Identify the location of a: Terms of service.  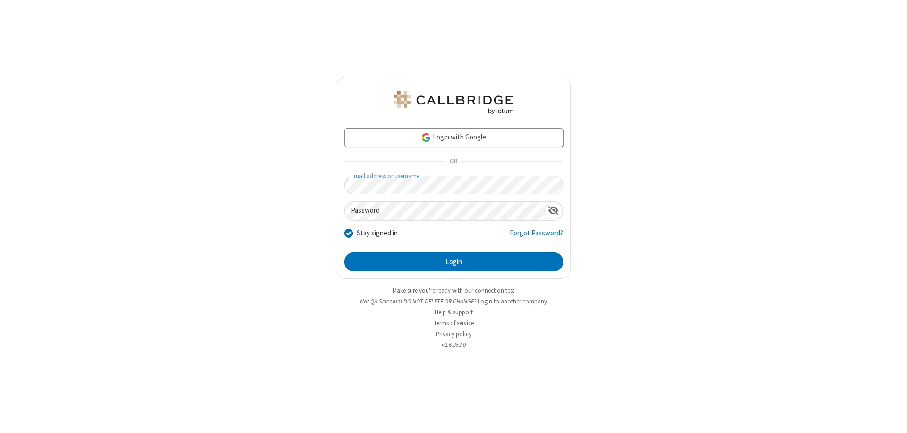
(453, 323).